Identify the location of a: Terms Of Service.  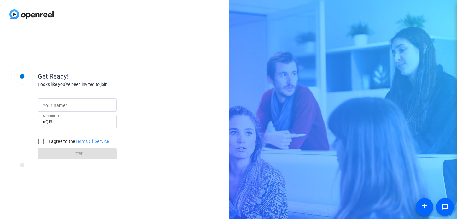
(92, 141).